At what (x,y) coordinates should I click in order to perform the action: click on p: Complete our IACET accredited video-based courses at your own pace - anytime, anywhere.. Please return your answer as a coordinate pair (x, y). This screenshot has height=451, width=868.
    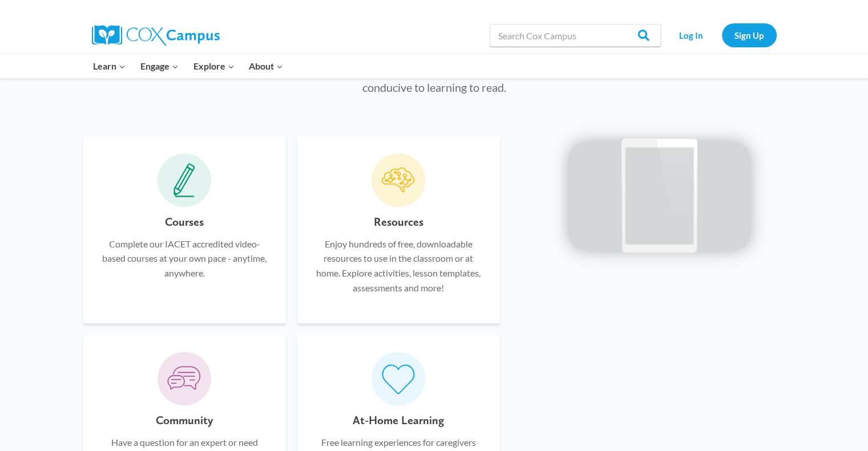
    Looking at the image, I should click on (185, 259).